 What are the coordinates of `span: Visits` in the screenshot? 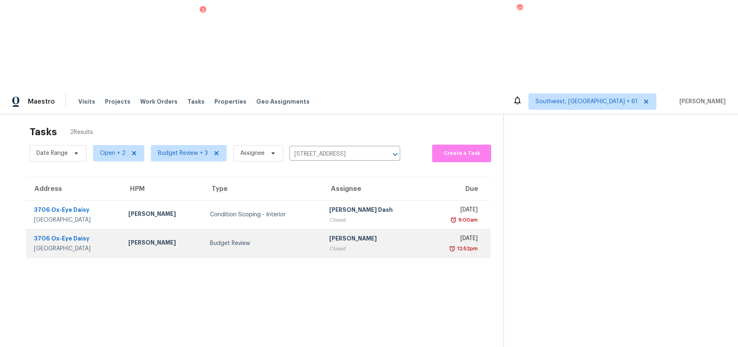 It's located at (87, 102).